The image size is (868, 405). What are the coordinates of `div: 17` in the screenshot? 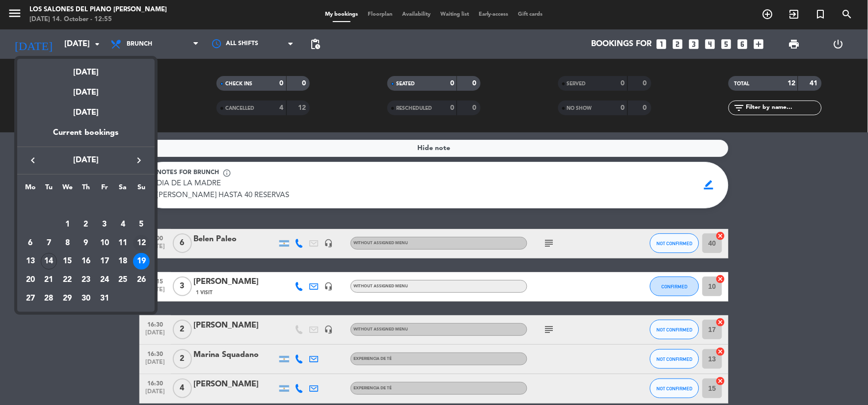 It's located at (105, 262).